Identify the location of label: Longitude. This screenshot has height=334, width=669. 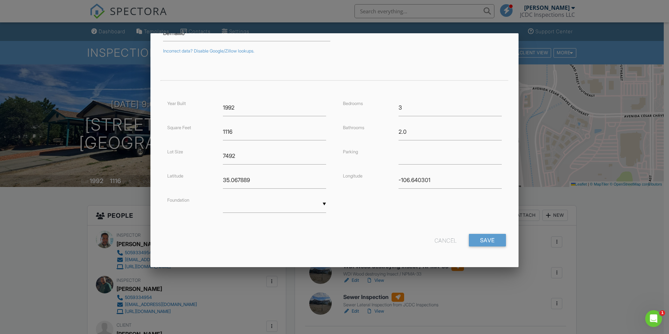
(353, 176).